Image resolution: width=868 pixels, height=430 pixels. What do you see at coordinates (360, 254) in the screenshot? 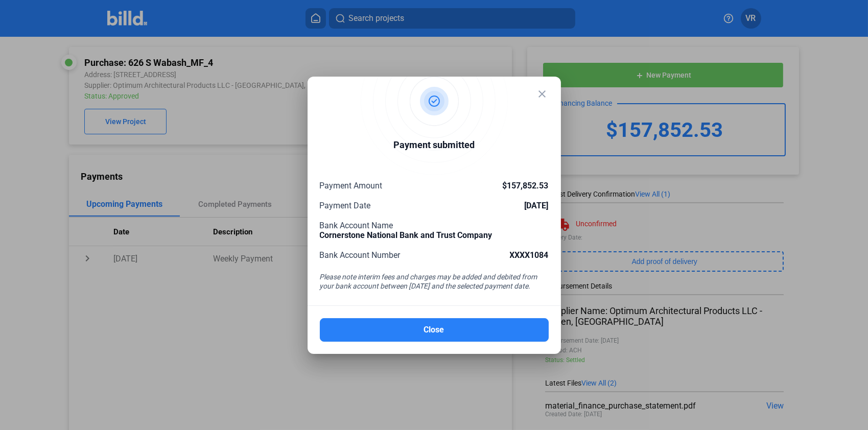
I see `span: Bank Account Number` at bounding box center [360, 254].